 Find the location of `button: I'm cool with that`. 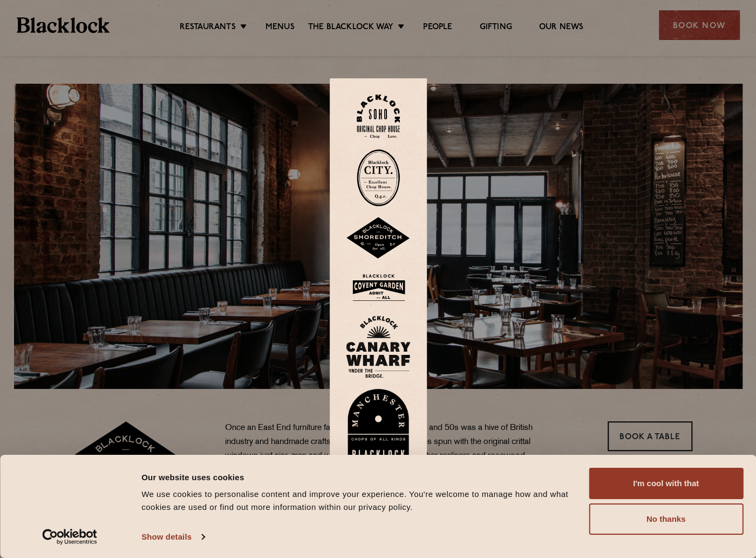

button: I'm cool with that is located at coordinates (666, 483).